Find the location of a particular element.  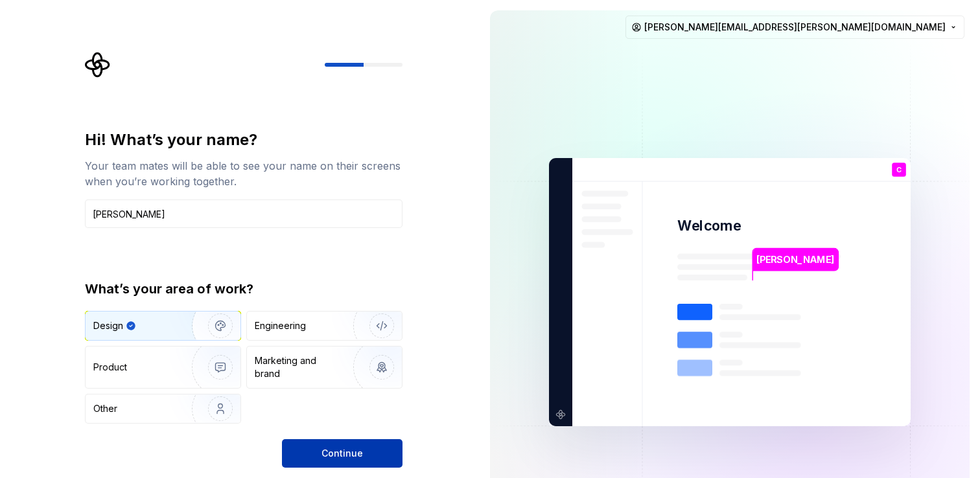

div: Product is located at coordinates (110, 367).